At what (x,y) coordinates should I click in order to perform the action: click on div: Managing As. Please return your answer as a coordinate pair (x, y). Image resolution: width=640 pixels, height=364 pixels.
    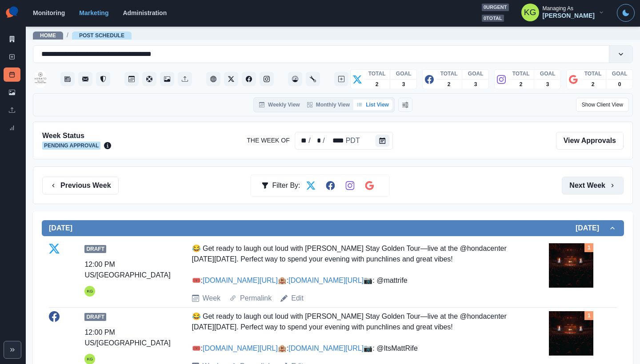
    Looking at the image, I should click on (558, 8).